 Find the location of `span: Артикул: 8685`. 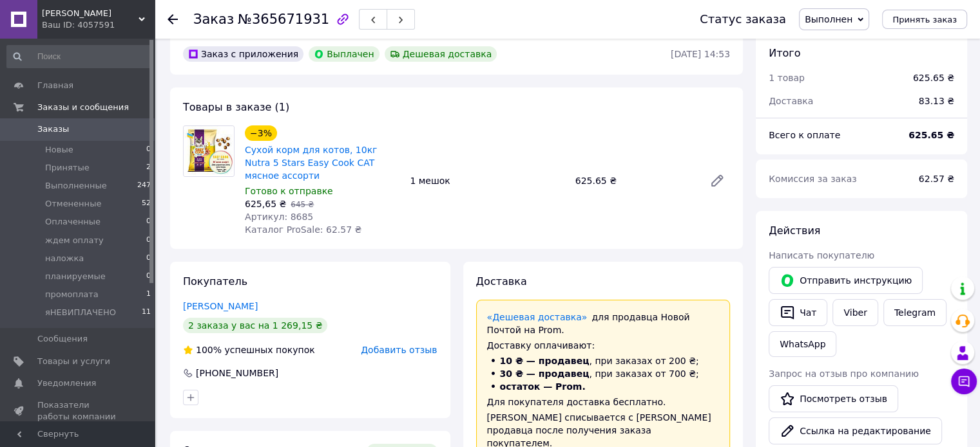

span: Артикул: 8685 is located at coordinates (279, 217).